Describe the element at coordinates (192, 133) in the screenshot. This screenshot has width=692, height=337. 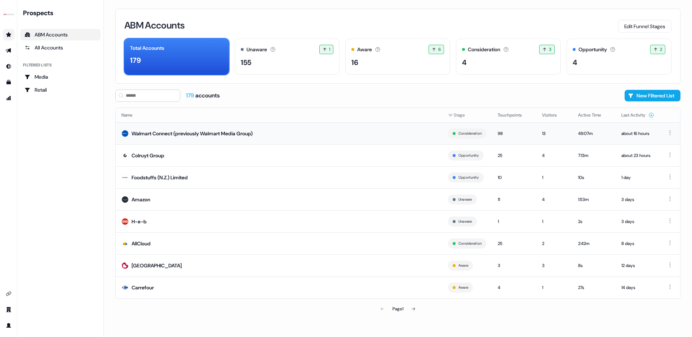
I see `div: Walmart Connect (previously Walmart Media Group)` at that location.